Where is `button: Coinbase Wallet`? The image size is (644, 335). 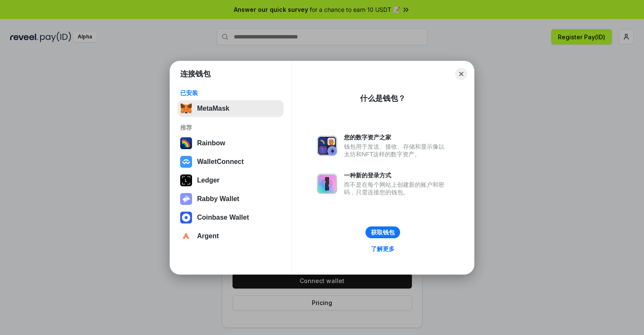 button: Coinbase Wallet is located at coordinates (230, 218).